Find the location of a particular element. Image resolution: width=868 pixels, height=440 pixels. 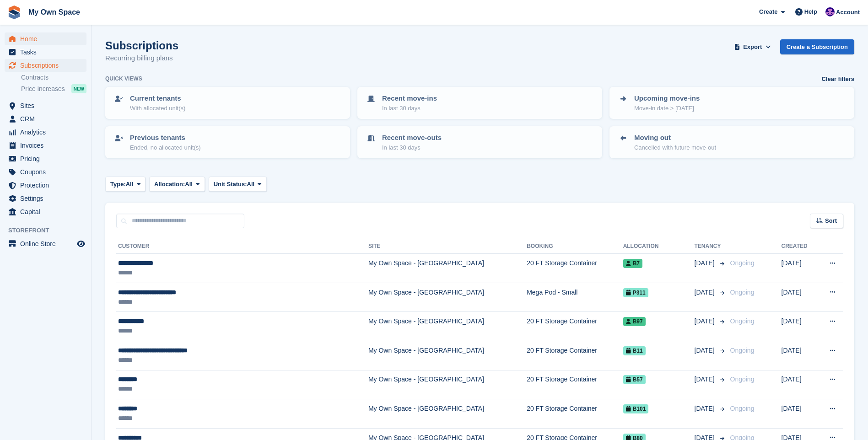

span: Allocation: is located at coordinates (169, 184).